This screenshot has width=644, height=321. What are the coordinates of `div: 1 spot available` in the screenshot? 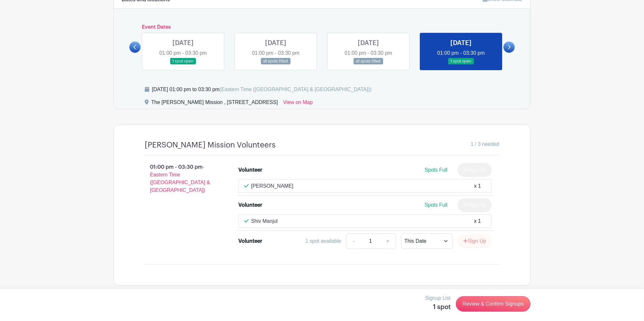 It's located at (323, 241).